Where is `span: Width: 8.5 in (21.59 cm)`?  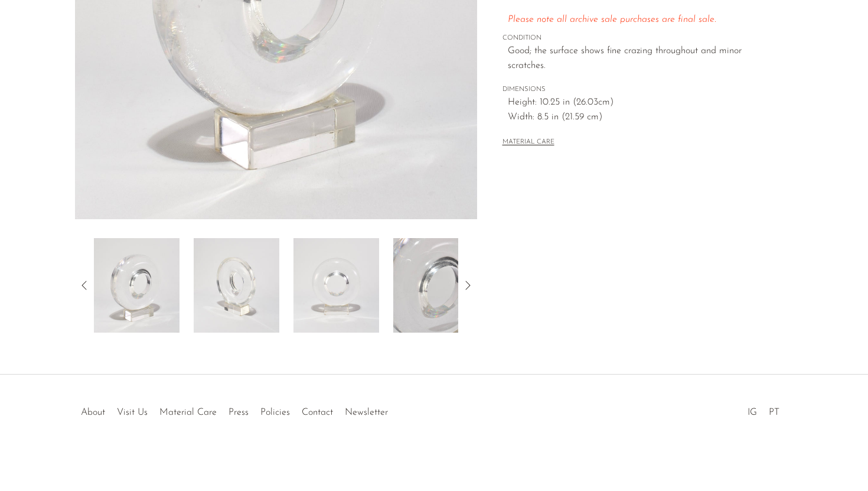 span: Width: 8.5 in (21.59 cm) is located at coordinates (638, 117).